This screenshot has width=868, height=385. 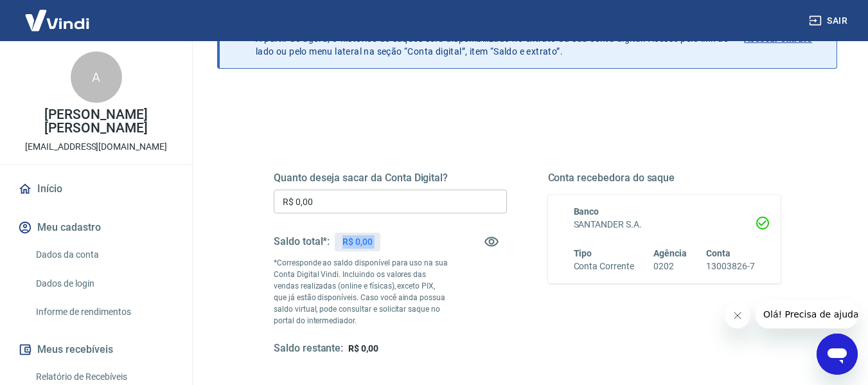 I want to click on a: Dados de login, so click(x=103, y=284).